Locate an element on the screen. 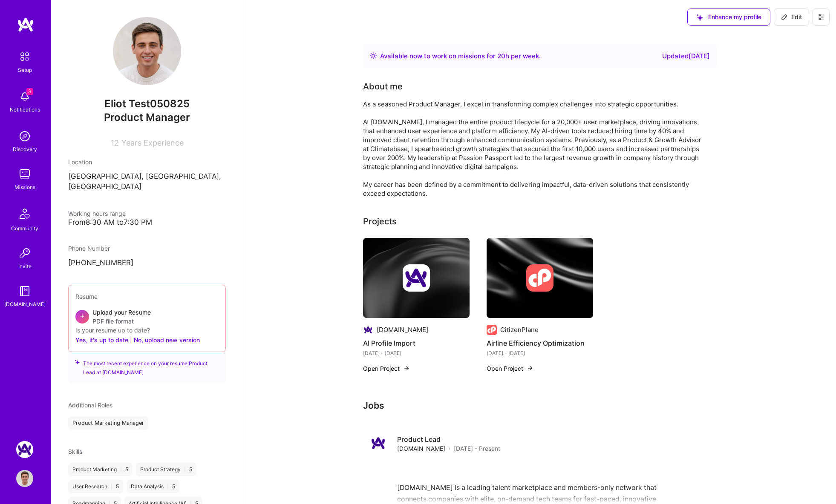  div: Setup is located at coordinates (25, 70).